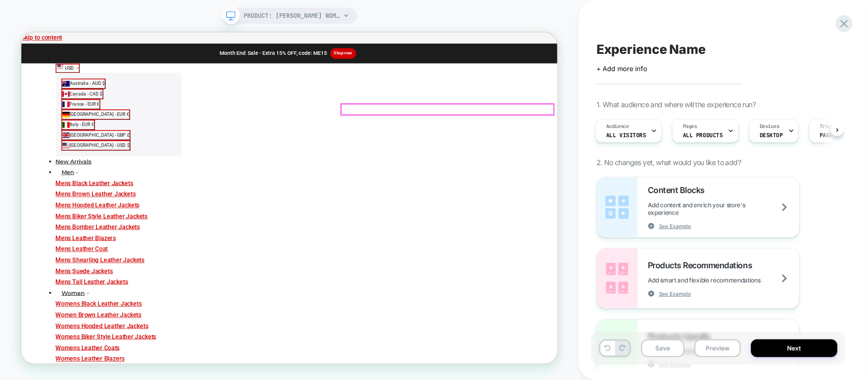  What do you see at coordinates (771, 135) in the screenshot?
I see `span: DESKTOP` at bounding box center [771, 135].